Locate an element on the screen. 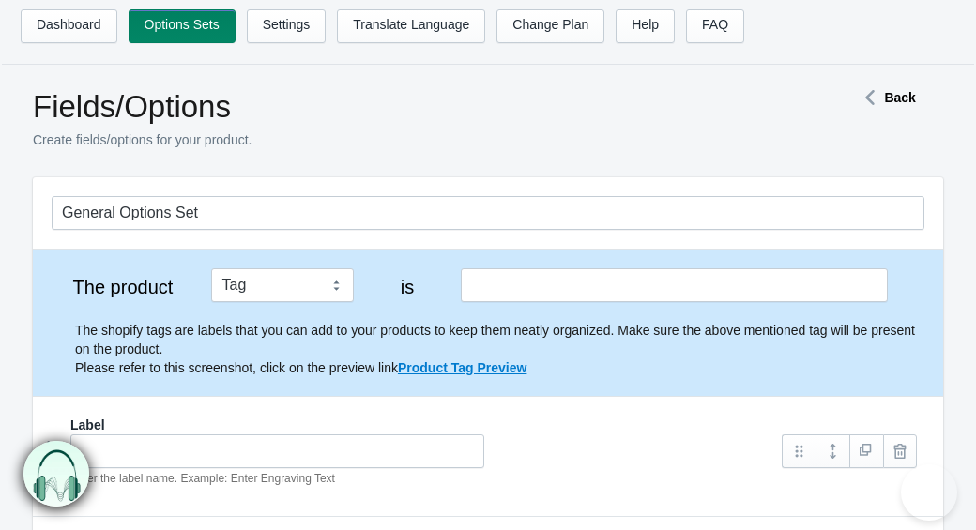 Image resolution: width=976 pixels, height=530 pixels. em: Enter the label name. Example: Enter Engraving Text is located at coordinates (203, 479).